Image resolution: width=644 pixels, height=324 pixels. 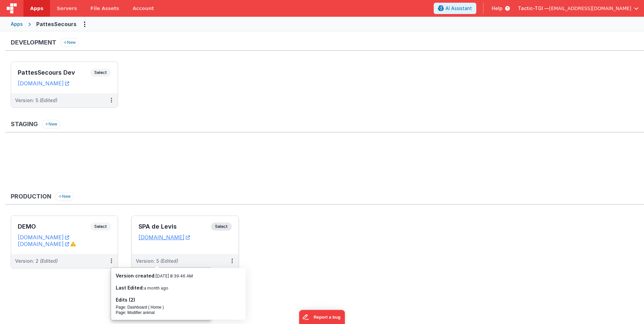 What do you see at coordinates (178, 301) in the screenshot?
I see `h3: Edits (2)` at bounding box center [178, 301].